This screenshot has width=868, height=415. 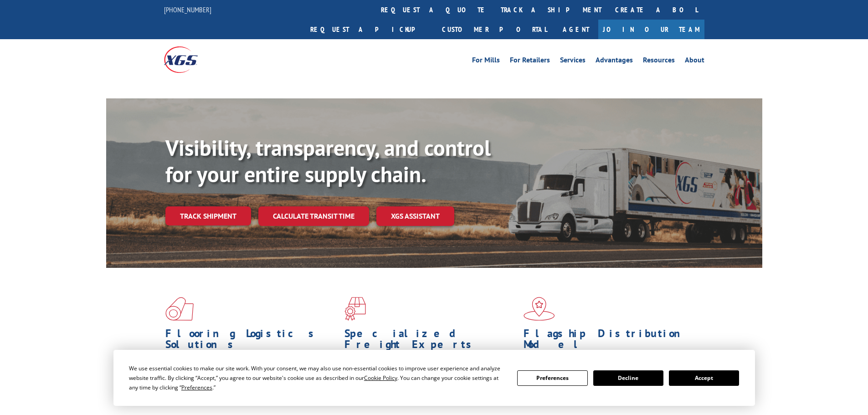 I want to click on img: xgs-icon-focused-on-flooring-red, so click(x=355, y=309).